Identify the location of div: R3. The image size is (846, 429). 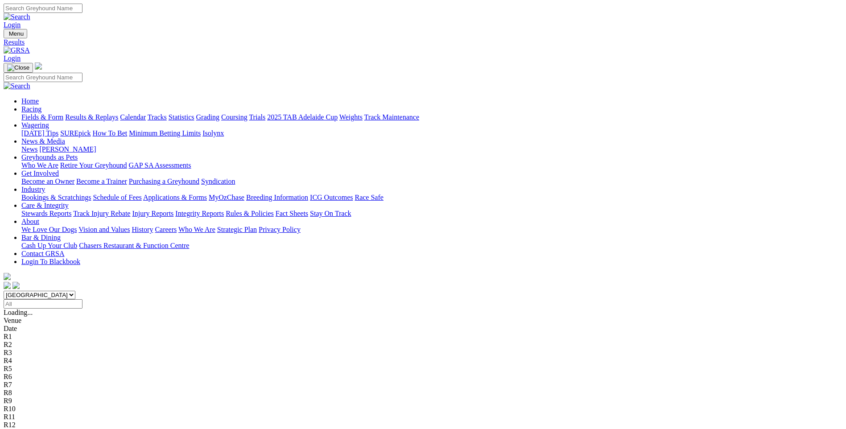
(423, 353).